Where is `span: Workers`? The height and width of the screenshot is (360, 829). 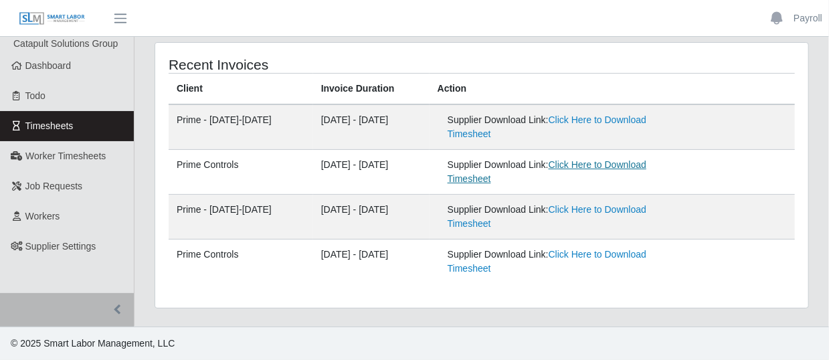 span: Workers is located at coordinates (43, 216).